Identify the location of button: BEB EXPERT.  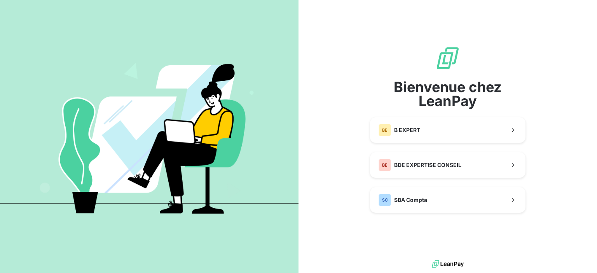
(448, 130).